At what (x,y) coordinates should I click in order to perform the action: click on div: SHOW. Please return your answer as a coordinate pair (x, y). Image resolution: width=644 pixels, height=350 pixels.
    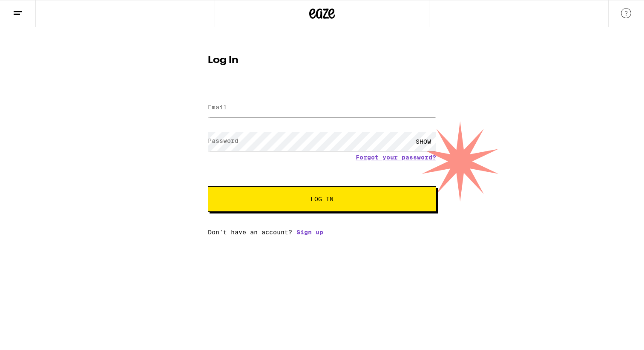
    Looking at the image, I should click on (423, 142).